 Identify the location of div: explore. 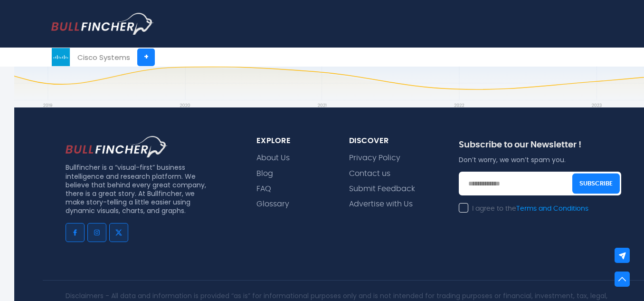
(291, 141).